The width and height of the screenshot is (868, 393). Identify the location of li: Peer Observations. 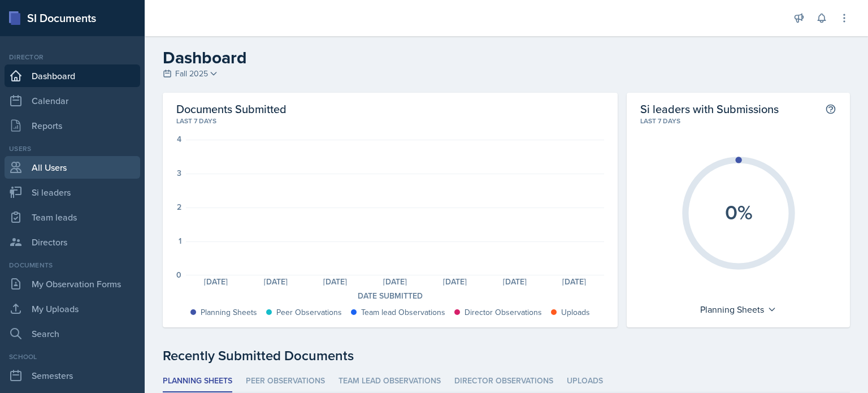
(285, 381).